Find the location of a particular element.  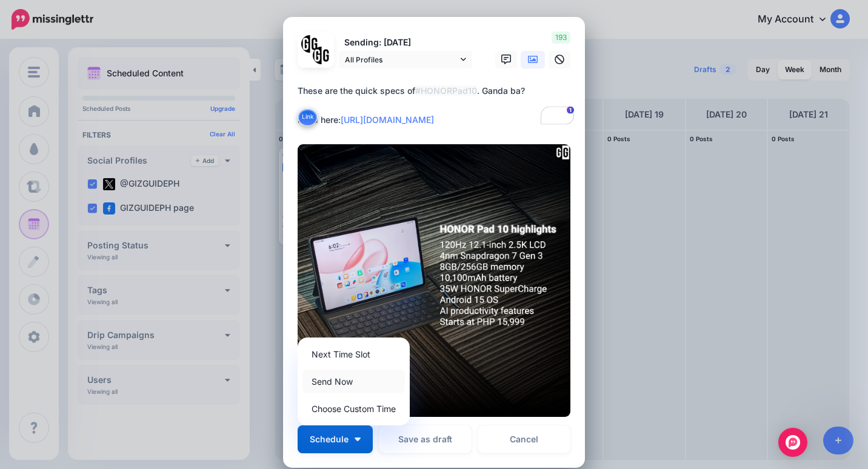

span: All Profiles is located at coordinates (401, 59).